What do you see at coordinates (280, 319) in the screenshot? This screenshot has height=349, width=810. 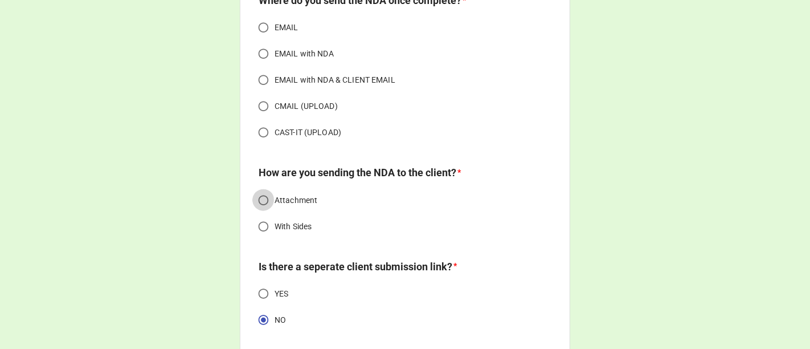 I see `span: NO` at bounding box center [280, 319].